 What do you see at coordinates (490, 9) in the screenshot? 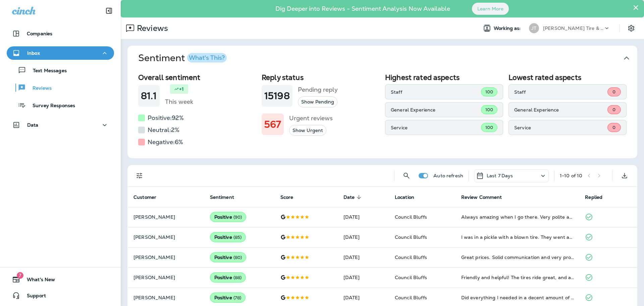
I see `button: Learn More` at bounding box center [490, 9].